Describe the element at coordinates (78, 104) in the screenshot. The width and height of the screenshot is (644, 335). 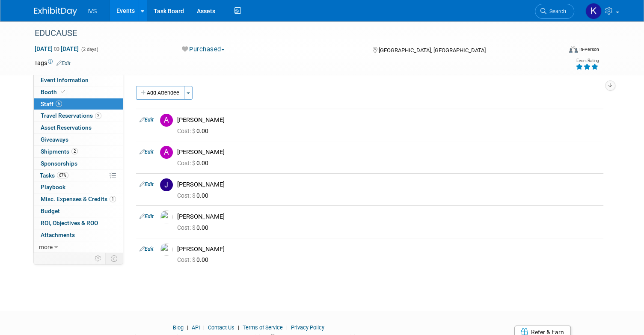
I see `a: Staff5` at that location.